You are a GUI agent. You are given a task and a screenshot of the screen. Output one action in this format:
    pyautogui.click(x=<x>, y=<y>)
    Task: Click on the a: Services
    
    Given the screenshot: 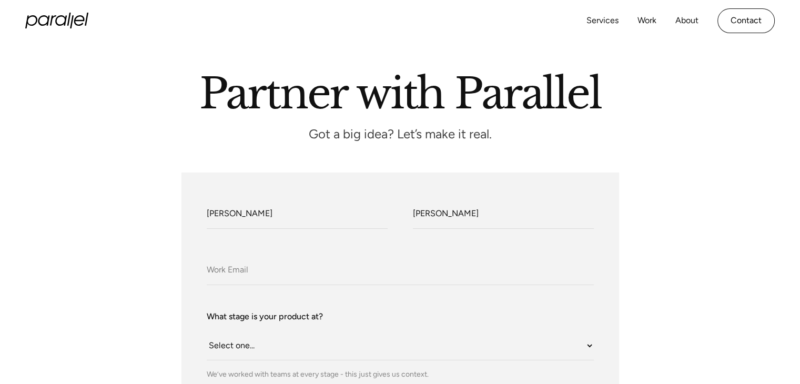 What is the action you would take?
    pyautogui.click(x=602, y=21)
    